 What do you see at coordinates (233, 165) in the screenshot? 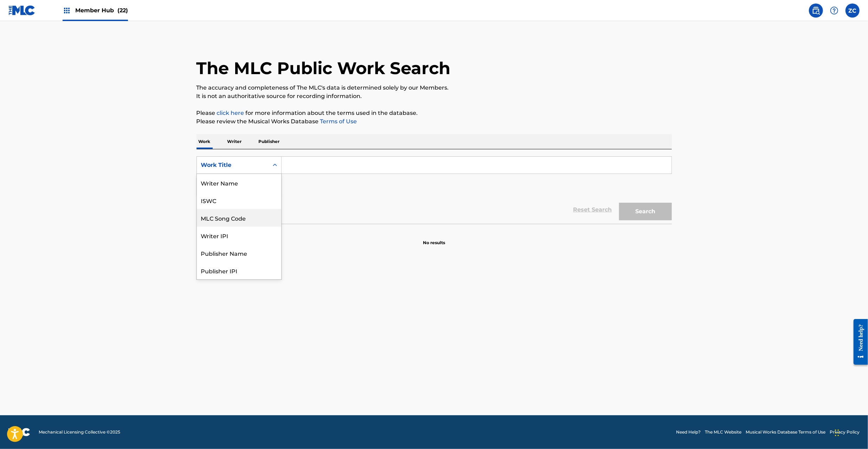
I see `div: Work Title` at bounding box center [233, 165].